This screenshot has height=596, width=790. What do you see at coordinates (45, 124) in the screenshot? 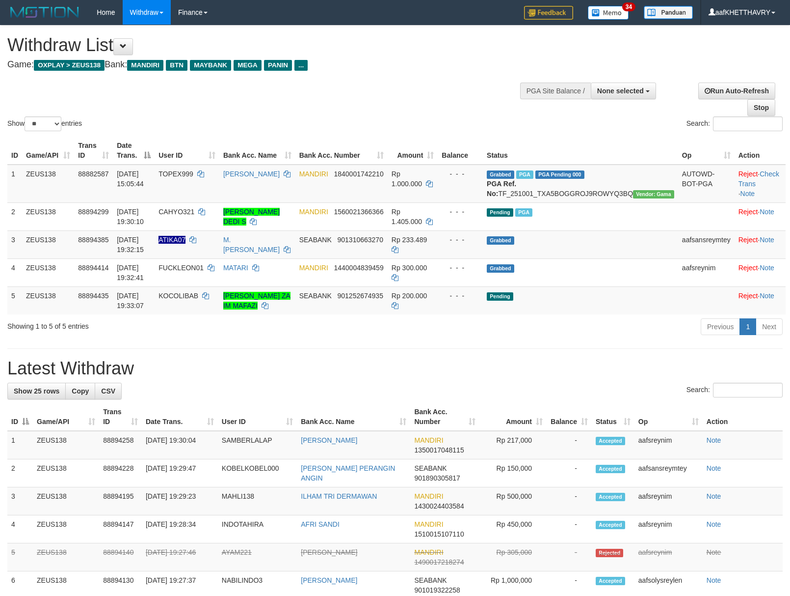
I see `label: Show entries` at bounding box center [45, 124].